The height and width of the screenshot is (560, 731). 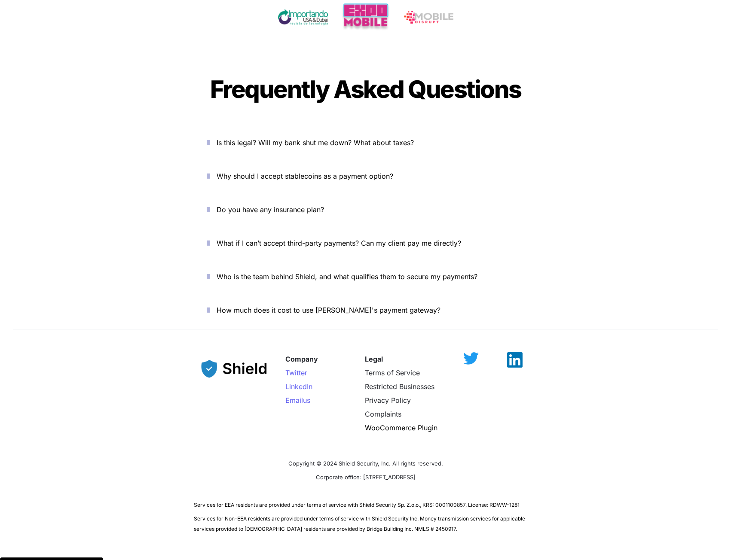 I want to click on button: Is this legal? Will my bank shut me down? What about taxes?, so click(x=365, y=142).